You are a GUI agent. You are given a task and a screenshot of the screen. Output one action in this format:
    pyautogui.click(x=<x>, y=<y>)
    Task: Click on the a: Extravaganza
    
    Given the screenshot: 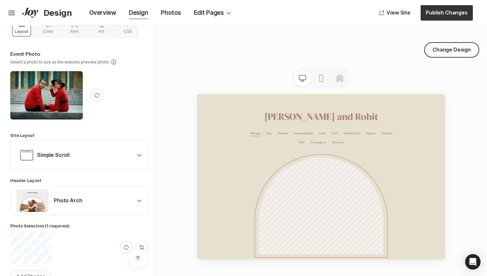 What is the action you would take?
    pyautogui.click(x=227, y=90)
    